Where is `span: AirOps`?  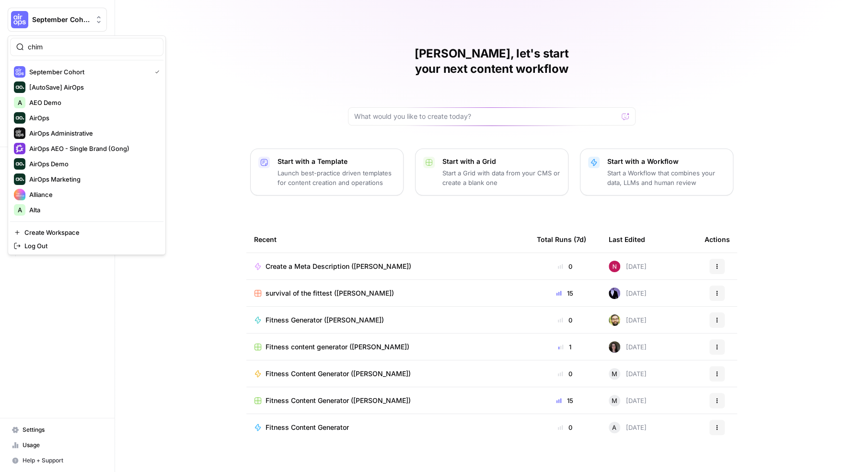 span: AirOps is located at coordinates (92, 118).